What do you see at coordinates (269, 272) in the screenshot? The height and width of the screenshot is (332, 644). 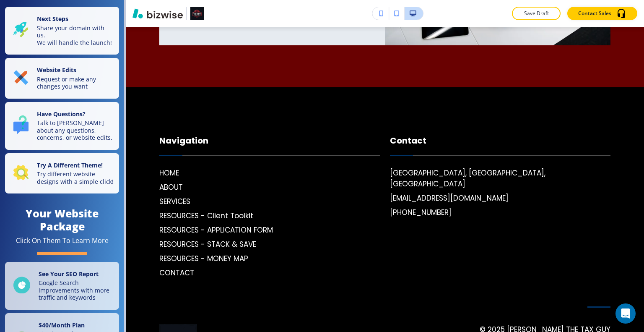 I see `h6: CONTACT` at bounding box center [269, 272].